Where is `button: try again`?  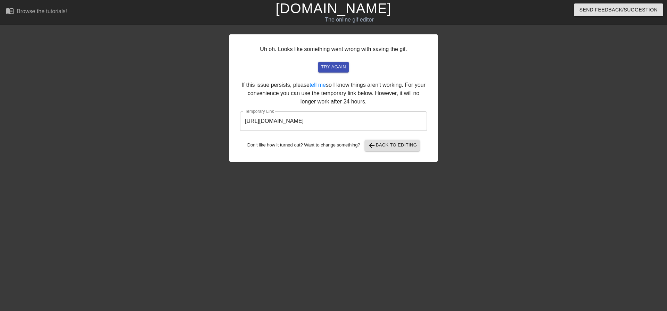
button: try again is located at coordinates (334, 67).